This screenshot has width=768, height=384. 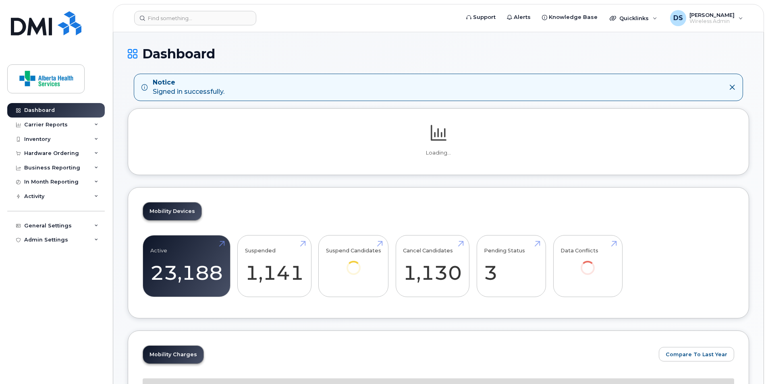 I want to click on a: Active 23,188, so click(x=187, y=266).